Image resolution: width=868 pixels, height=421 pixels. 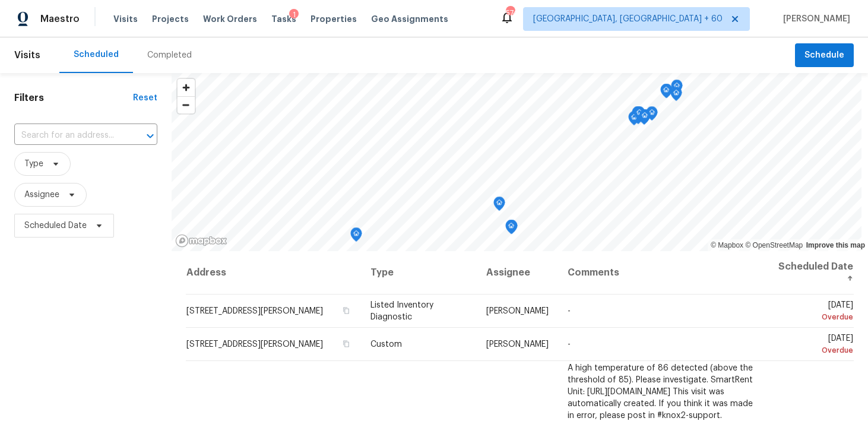 What do you see at coordinates (410, 19) in the screenshot?
I see `span: Geo Assignments` at bounding box center [410, 19].